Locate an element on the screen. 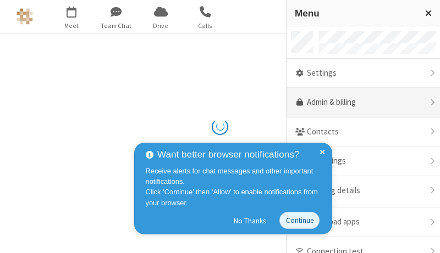  div: Meeting details is located at coordinates (363, 191).